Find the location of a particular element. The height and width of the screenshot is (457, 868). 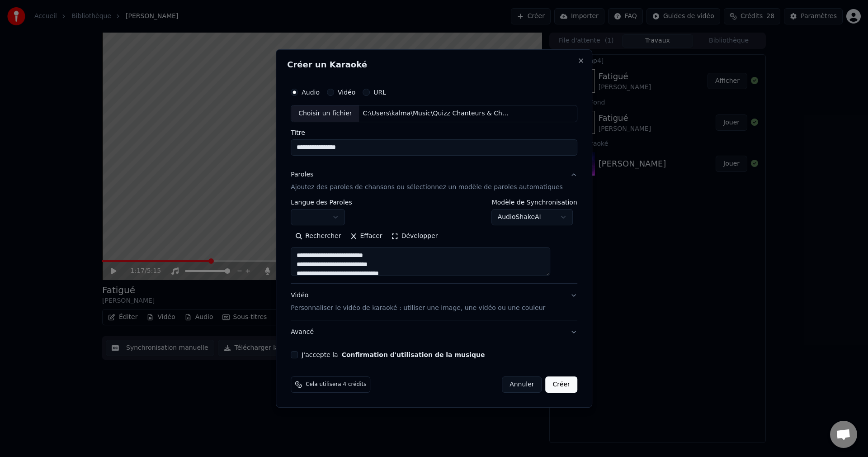

button: Avancé is located at coordinates (434, 332).